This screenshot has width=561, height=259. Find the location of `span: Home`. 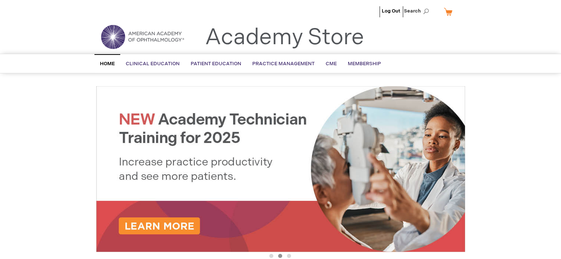

span: Home is located at coordinates (107, 64).